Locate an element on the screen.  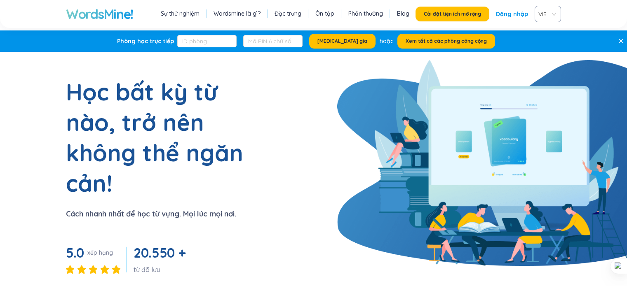
font: Cách nhanh nhất để học từ vựng. Mọi lúc mọi nơi. is located at coordinates (151, 214).